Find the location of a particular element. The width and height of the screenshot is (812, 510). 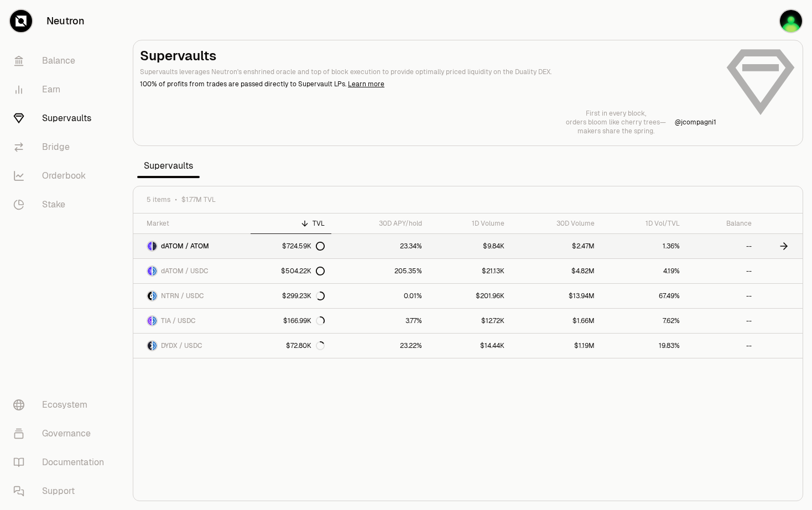

a: 3.77% is located at coordinates (380, 321).